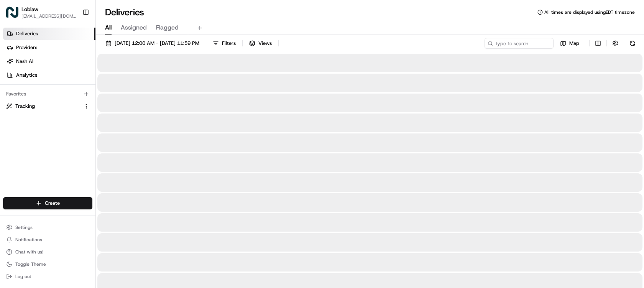 The width and height of the screenshot is (644, 288). Describe the element at coordinates (48, 106) in the screenshot. I see `button: Tracking` at that location.